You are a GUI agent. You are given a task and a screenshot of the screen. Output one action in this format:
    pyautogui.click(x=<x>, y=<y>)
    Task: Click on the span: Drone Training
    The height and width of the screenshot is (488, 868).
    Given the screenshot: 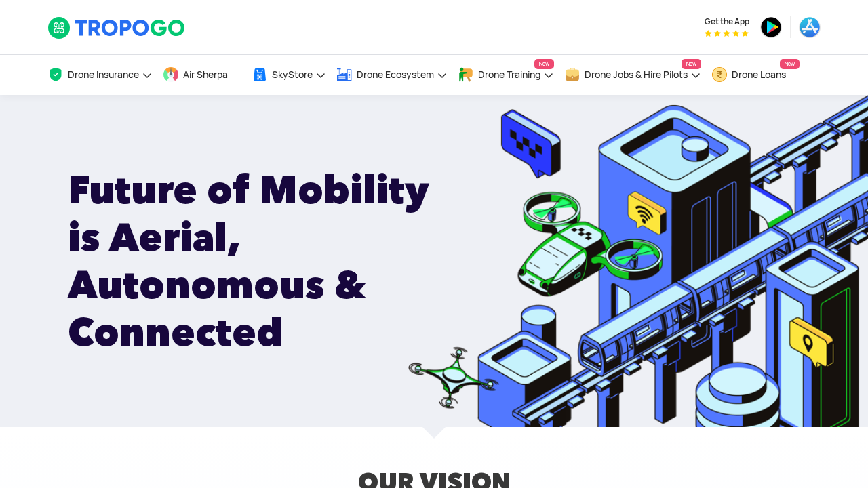 What is the action you would take?
    pyautogui.click(x=509, y=75)
    